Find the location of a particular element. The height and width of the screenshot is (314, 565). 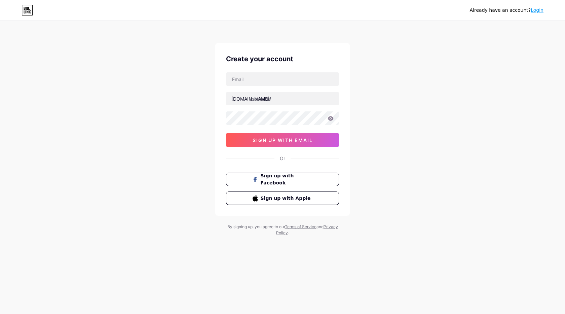

a: Terms of Service is located at coordinates (300, 226).